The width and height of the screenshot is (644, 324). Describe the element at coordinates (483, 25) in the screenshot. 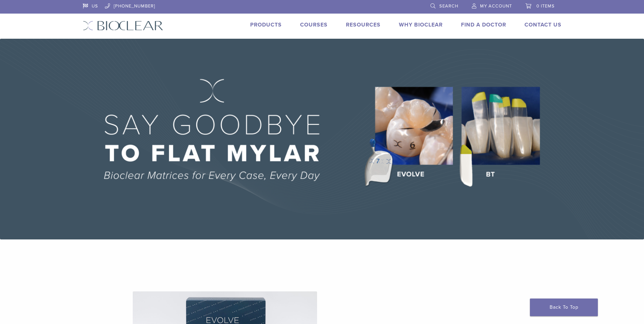

I see `a: Find A Doctor` at that location.